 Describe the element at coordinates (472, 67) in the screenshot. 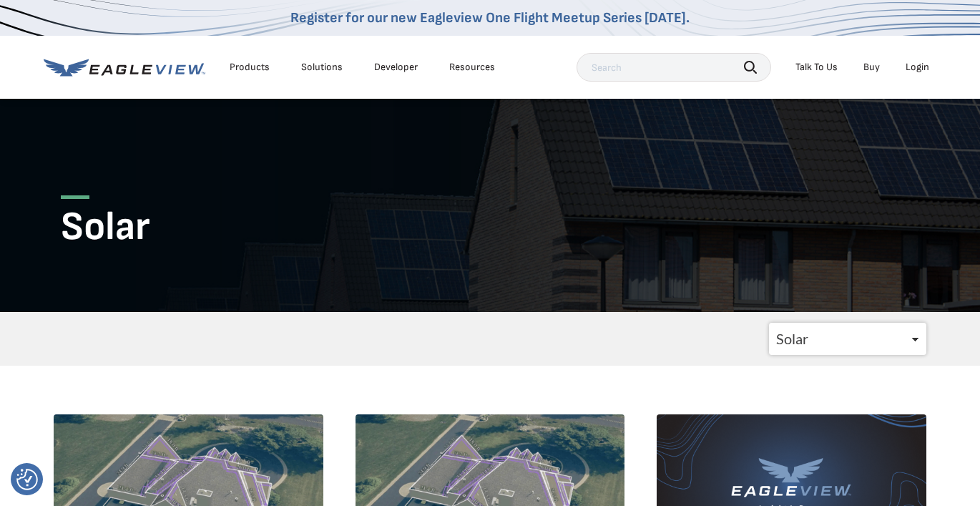

I see `div: Resources` at that location.